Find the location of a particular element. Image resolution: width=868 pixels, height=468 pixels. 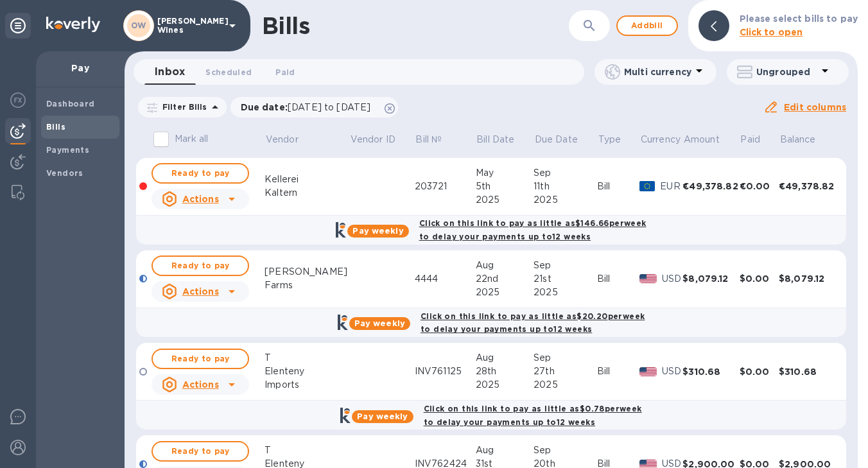

div: Elenteny is located at coordinates (307, 371).